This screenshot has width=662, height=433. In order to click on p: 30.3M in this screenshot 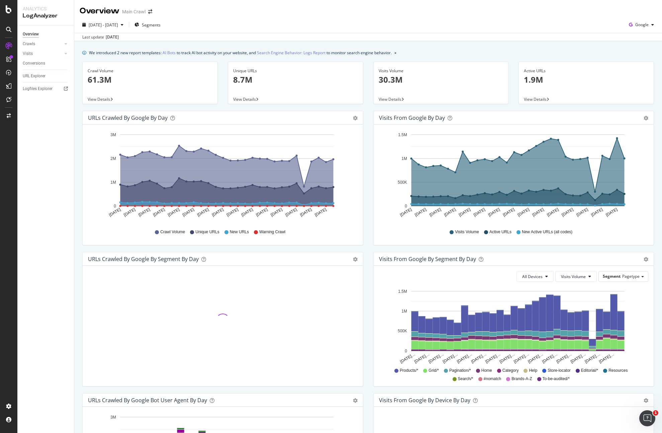, I will do `click(441, 80)`.